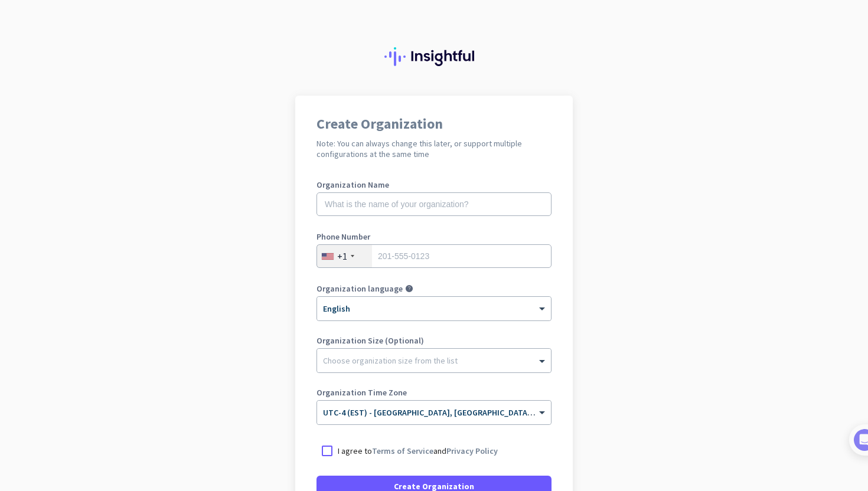 This screenshot has height=491, width=868. What do you see at coordinates (434, 149) in the screenshot?
I see `h2: Note: You can always change this later, or support multiple configurations at the same time` at bounding box center [434, 149].